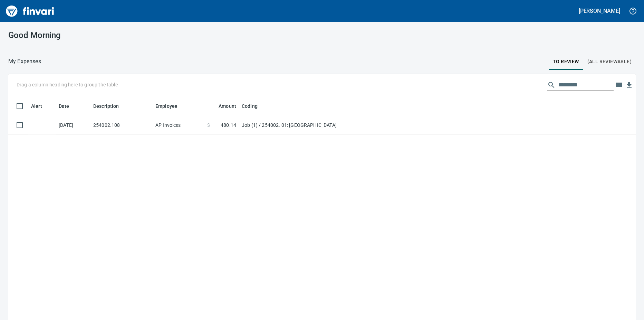  I want to click on p: Drag a column heading here to group the table, so click(67, 85).